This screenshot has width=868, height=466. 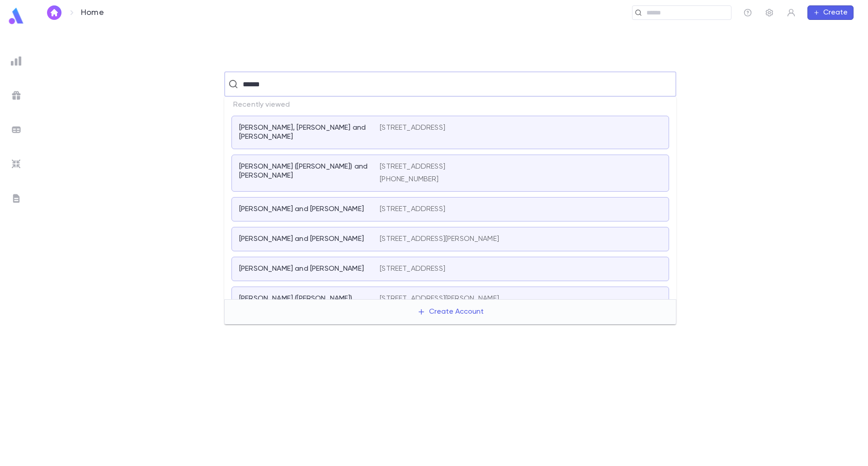 I want to click on img: home_white.a664292cf8c1dea59945f0da9f25487c.svg, so click(x=54, y=13).